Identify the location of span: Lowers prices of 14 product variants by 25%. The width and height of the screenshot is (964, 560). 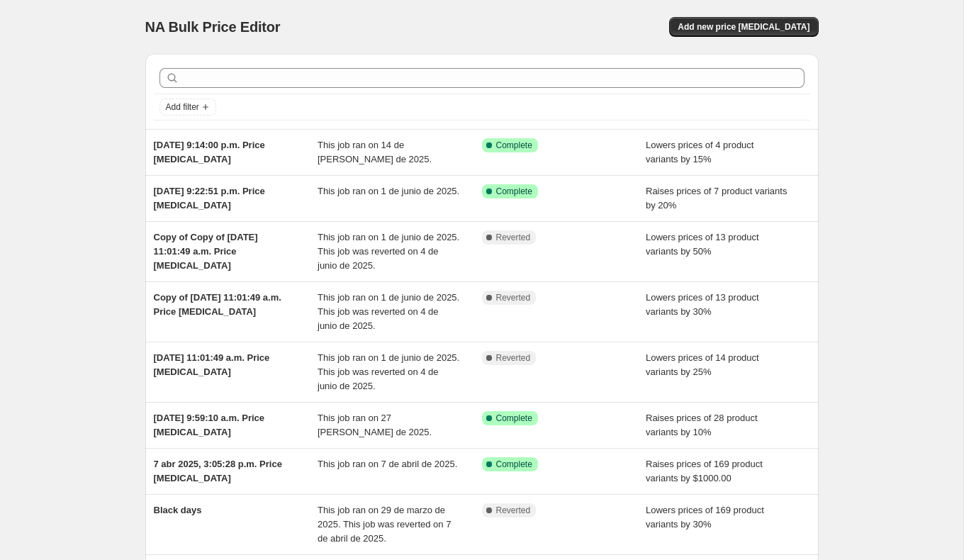
(702, 364).